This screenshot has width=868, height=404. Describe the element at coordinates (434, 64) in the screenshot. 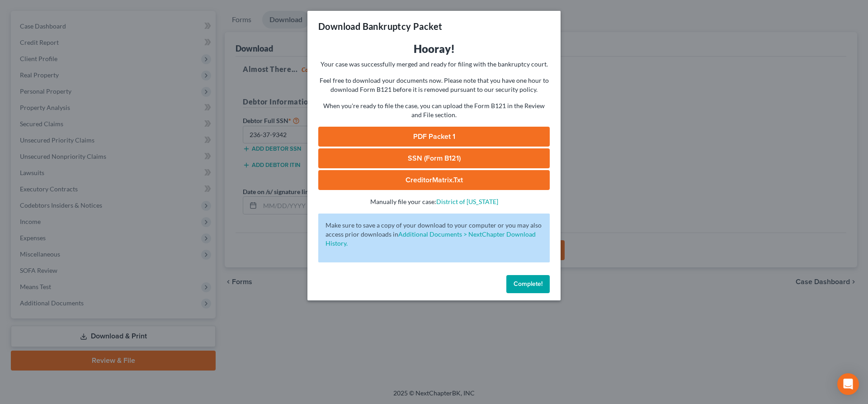

I see `p: Your case was successfully merged and ready for filing with the bankruptcy court.` at that location.